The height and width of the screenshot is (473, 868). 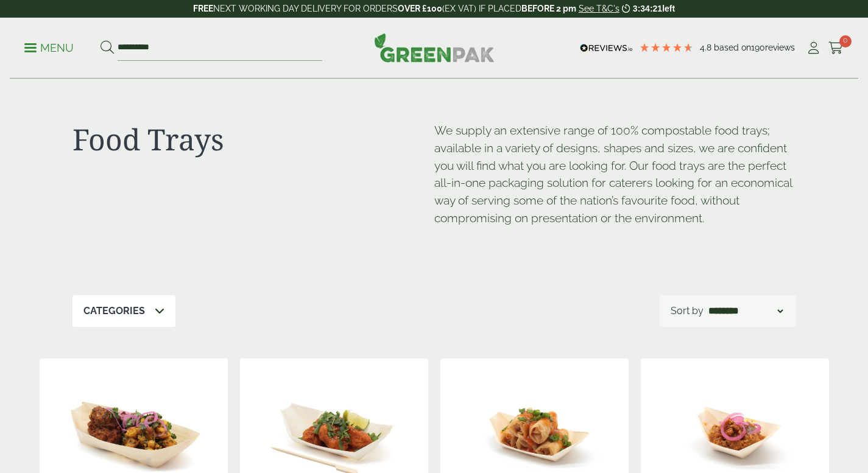 I want to click on i: My Account, so click(x=813, y=48).